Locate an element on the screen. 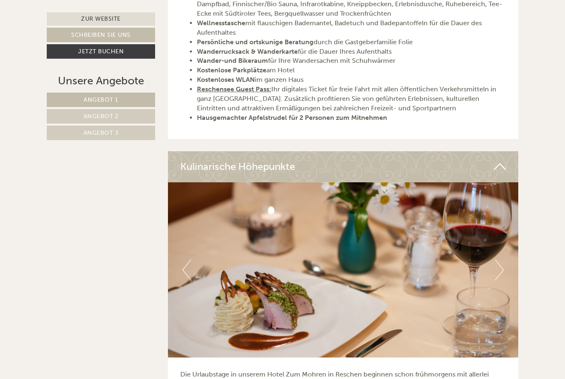 The width and height of the screenshot is (565, 379). strong: Kostenloses is located at coordinates (215, 79).